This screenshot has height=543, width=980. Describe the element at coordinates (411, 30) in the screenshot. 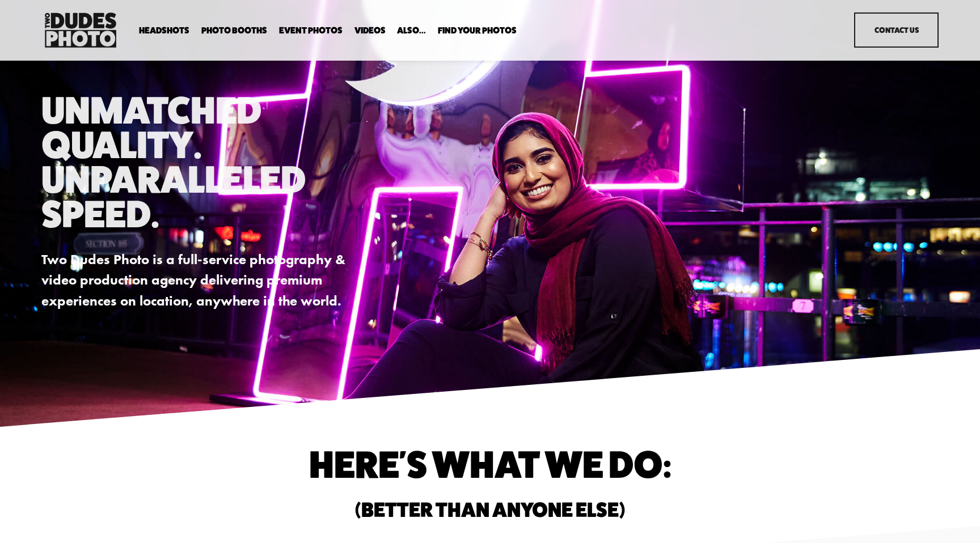

I see `span: Also...` at that location.